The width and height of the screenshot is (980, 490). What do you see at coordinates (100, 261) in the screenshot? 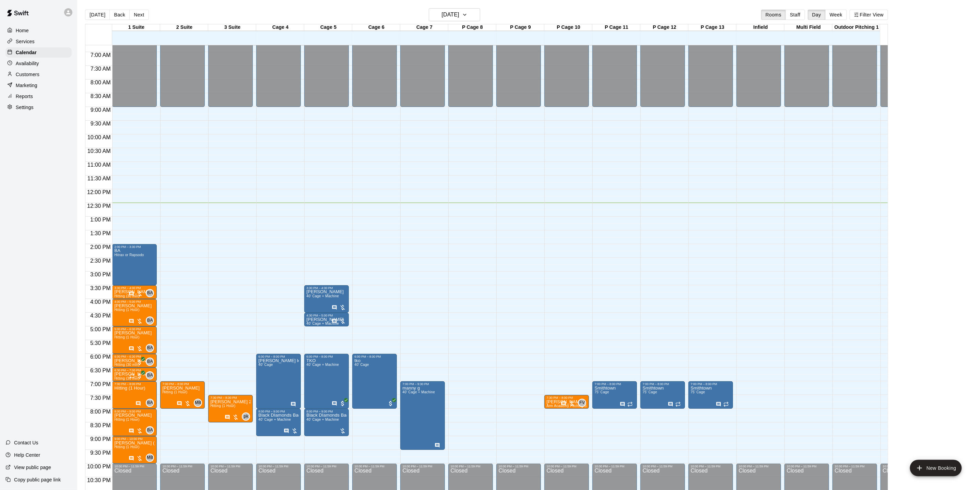
I see `span: 2:30 PM` at bounding box center [100, 261].